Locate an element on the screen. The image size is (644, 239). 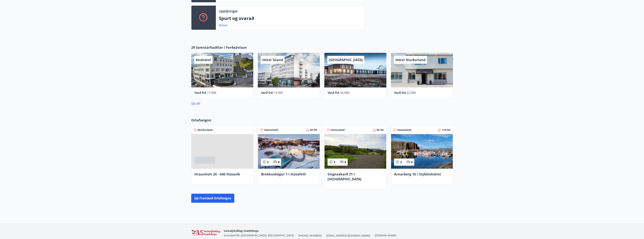
span: Hraunholt 26 - 640 Húsavík is located at coordinates (217, 174).